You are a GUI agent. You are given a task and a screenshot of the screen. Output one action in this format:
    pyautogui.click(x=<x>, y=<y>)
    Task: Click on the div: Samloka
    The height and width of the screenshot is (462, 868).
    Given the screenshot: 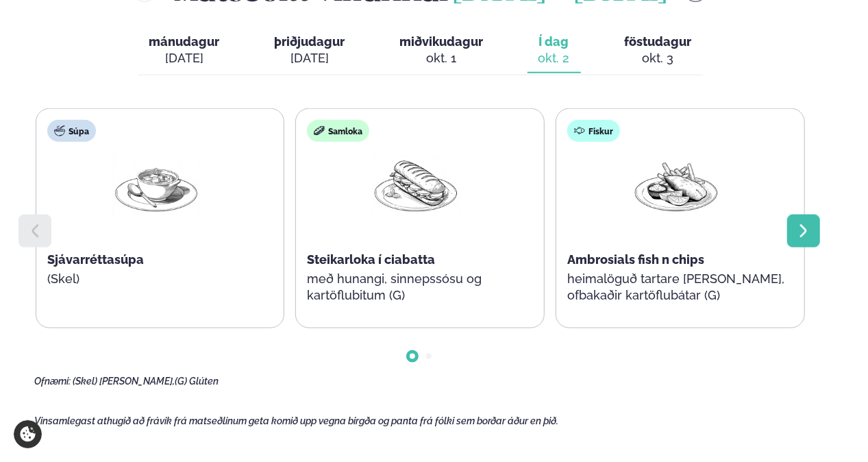 What is the action you would take?
    pyautogui.click(x=338, y=131)
    